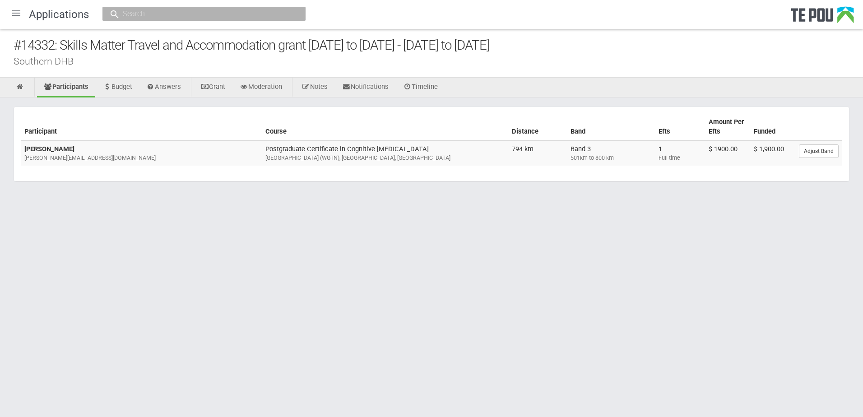 The height and width of the screenshot is (417, 863). I want to click on td: 1, so click(680, 153).